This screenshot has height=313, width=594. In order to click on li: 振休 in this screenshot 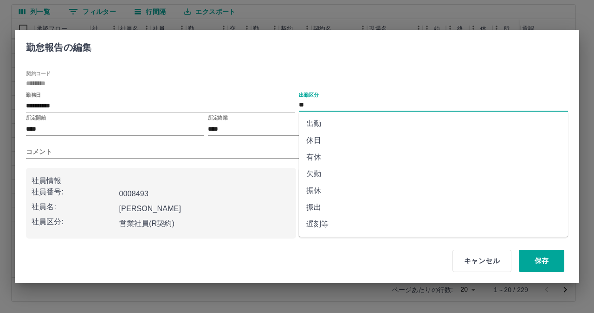, I will do `click(434, 190)`.